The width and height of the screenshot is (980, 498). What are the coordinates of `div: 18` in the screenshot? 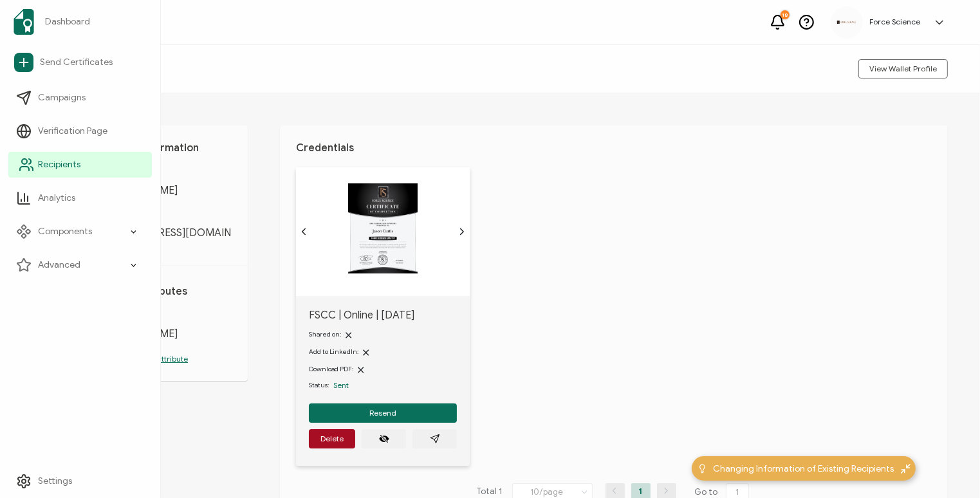 It's located at (785, 15).